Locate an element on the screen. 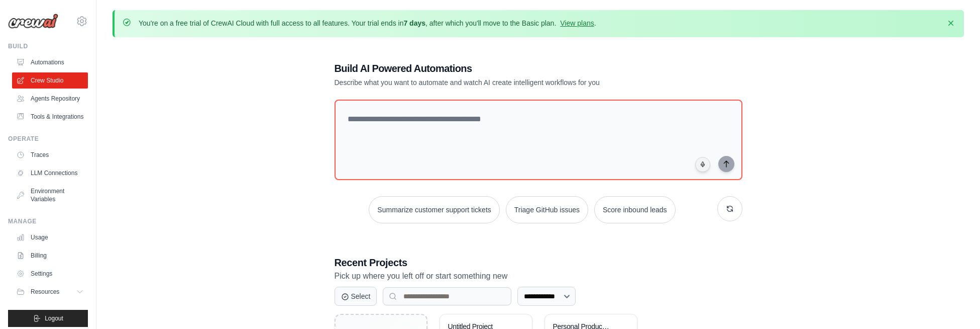 The image size is (980, 329). h3: Recent Projects is located at coordinates (539, 263).